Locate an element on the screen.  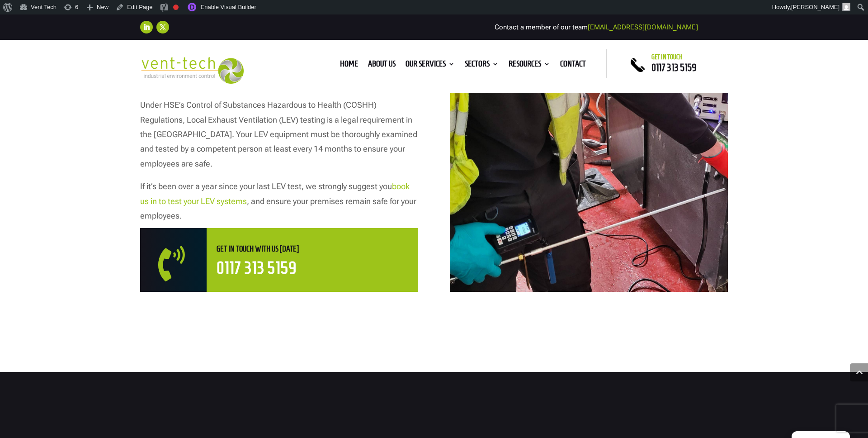
p: If it’s been over a year since your last LEV test, we strongly suggest you , and ensure your prem... is located at coordinates (279, 201).